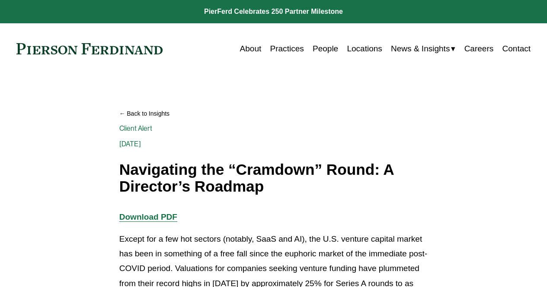 The width and height of the screenshot is (547, 287). I want to click on strong: Download PDF, so click(148, 217).